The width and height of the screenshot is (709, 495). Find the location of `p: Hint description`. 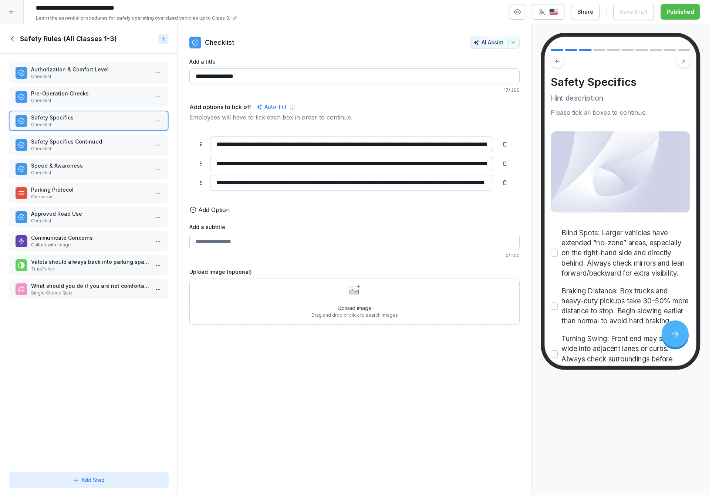

p: Hint description is located at coordinates (620, 98).